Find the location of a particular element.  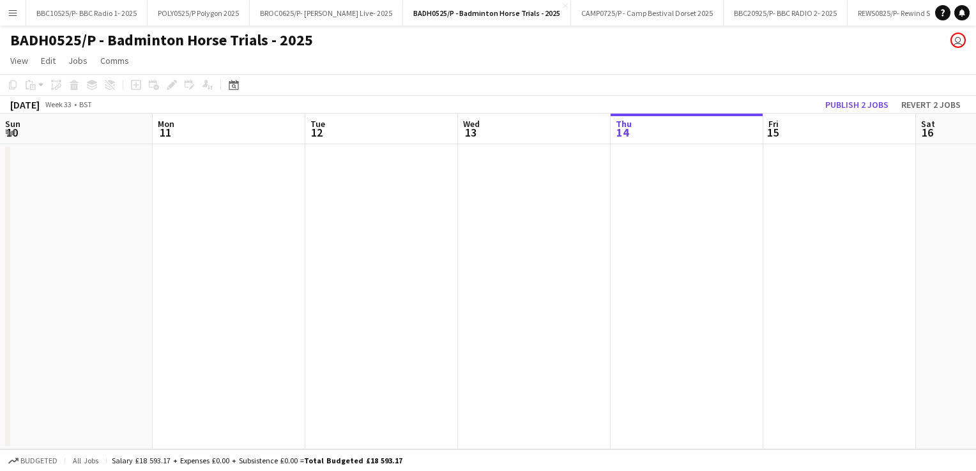

span: Fri is located at coordinates (773, 124).